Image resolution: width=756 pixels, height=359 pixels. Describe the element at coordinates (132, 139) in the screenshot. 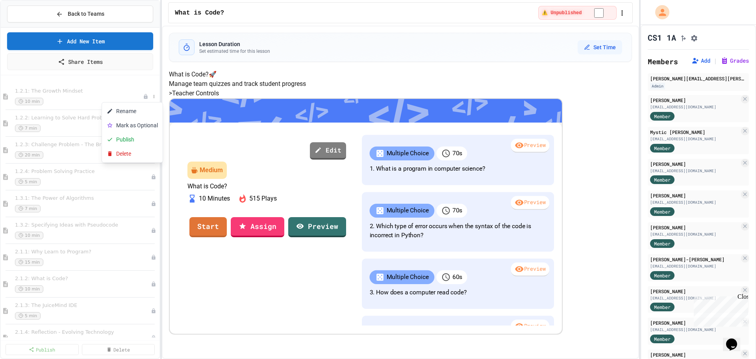

I see `button: Publish` at that location.